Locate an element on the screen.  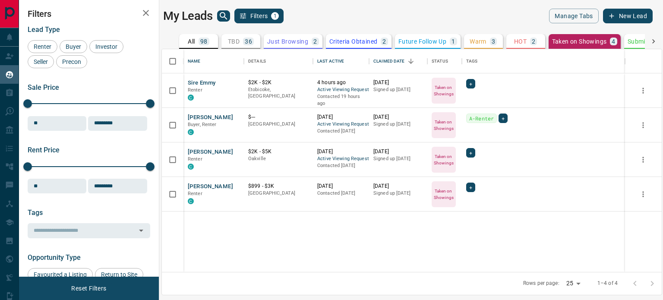
p: 98 is located at coordinates (204, 41).